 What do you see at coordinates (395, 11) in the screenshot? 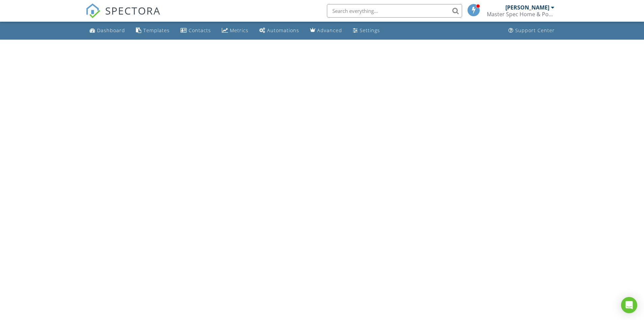
I see `input: Search everything...` at bounding box center [395, 11].